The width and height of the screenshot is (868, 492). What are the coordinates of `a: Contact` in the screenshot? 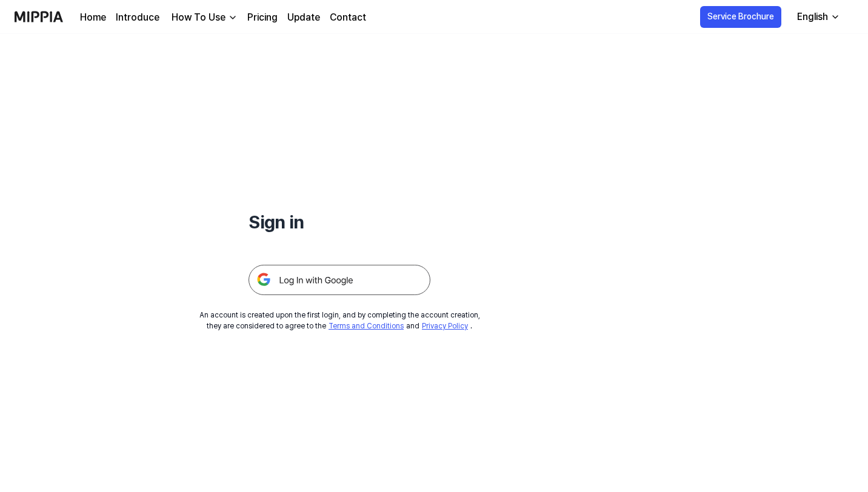 It's located at (348, 17).